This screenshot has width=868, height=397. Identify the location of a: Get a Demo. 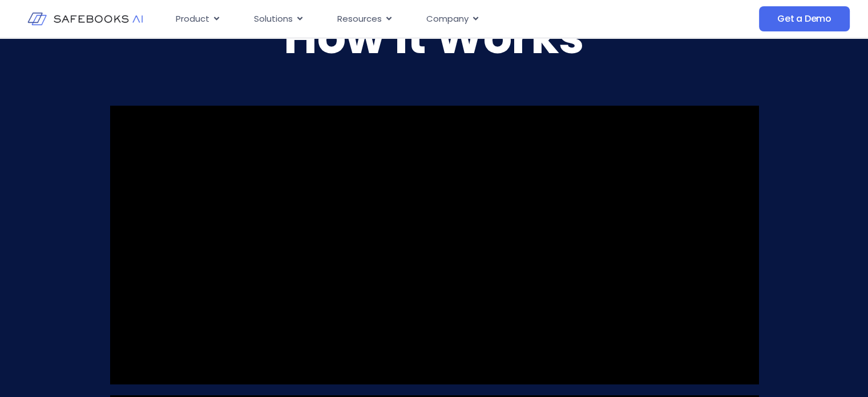
(804, 19).